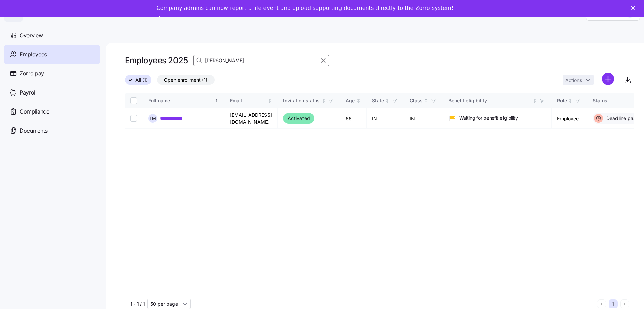 This screenshot has height=309, width=644. What do you see at coordinates (52, 92) in the screenshot?
I see `a: Payroll` at bounding box center [52, 92].